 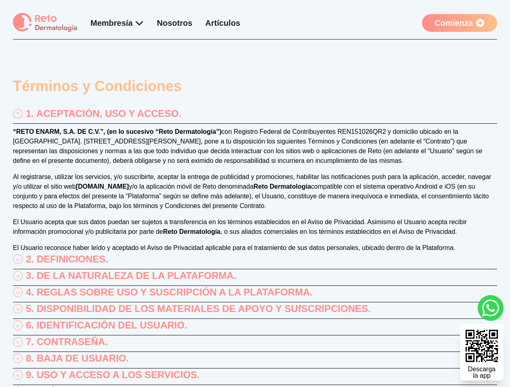 I want to click on span: “RETO ENARM, S.A. DE C.V.”, (en lo sucesivo “Reto Dermatología”), so click(x=117, y=132).